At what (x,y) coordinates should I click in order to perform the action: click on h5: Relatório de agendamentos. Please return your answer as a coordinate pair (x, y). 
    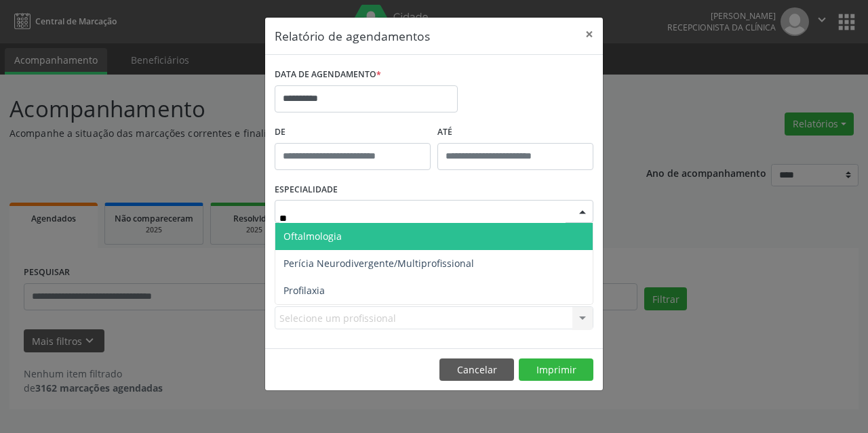
    Looking at the image, I should click on (352, 36).